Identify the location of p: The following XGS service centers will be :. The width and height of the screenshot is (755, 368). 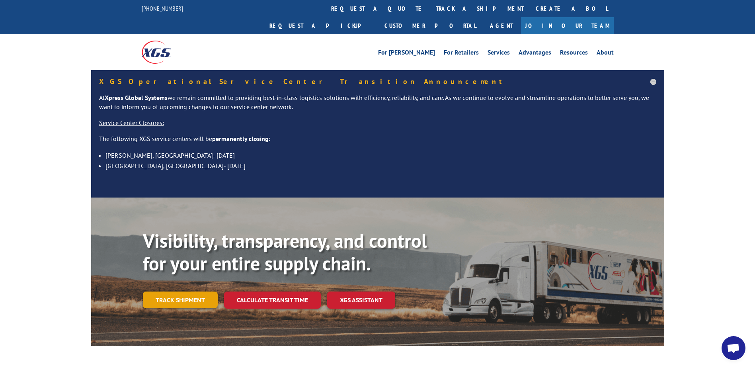
(377, 142).